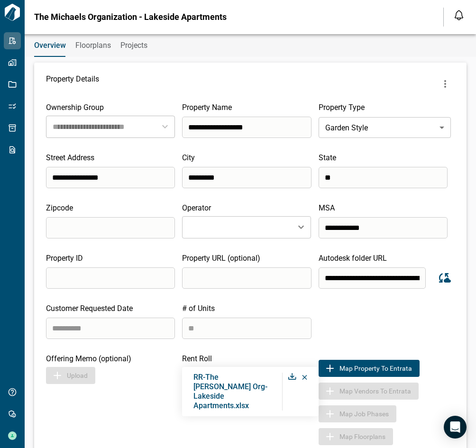 Image resolution: width=476 pixels, height=448 pixels. I want to click on span: Offering Memo (optional), so click(89, 358).